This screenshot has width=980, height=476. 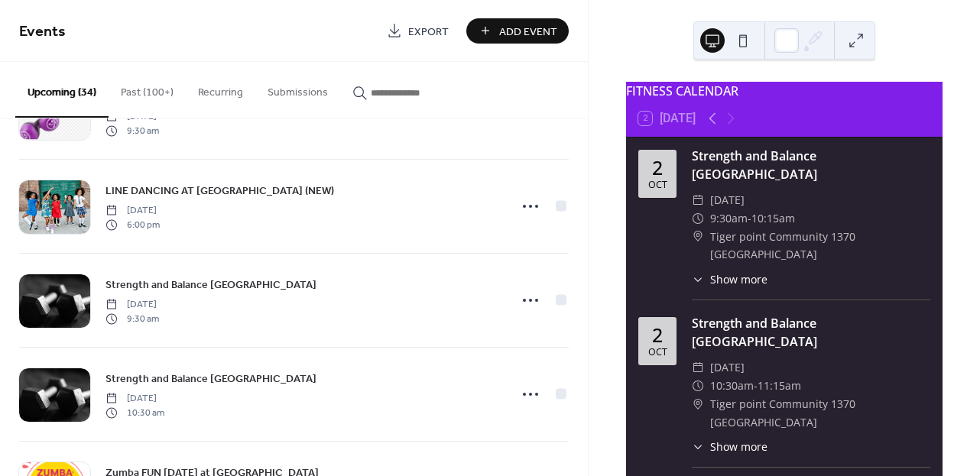 What do you see at coordinates (135, 412) in the screenshot?
I see `span: 10:30 am` at bounding box center [135, 412].